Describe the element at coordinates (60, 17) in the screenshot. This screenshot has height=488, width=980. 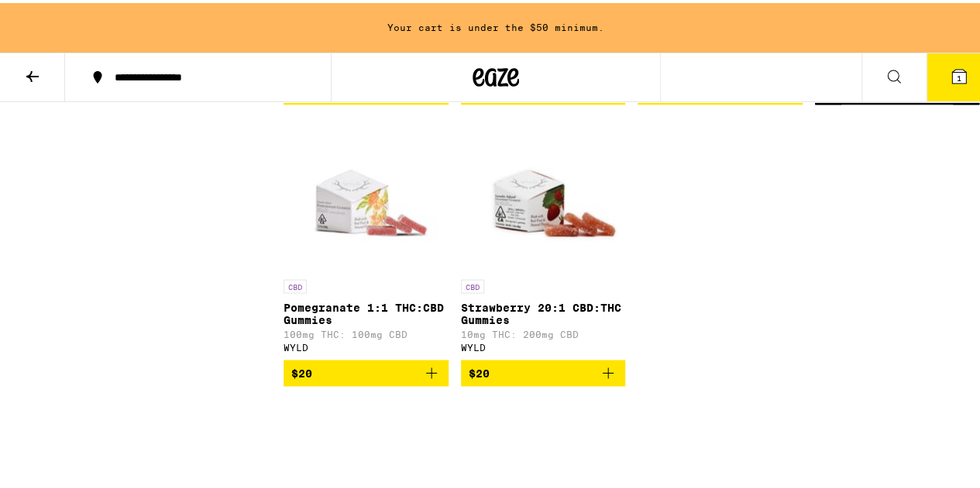
I see `span: Hi. Need any help?` at that location.